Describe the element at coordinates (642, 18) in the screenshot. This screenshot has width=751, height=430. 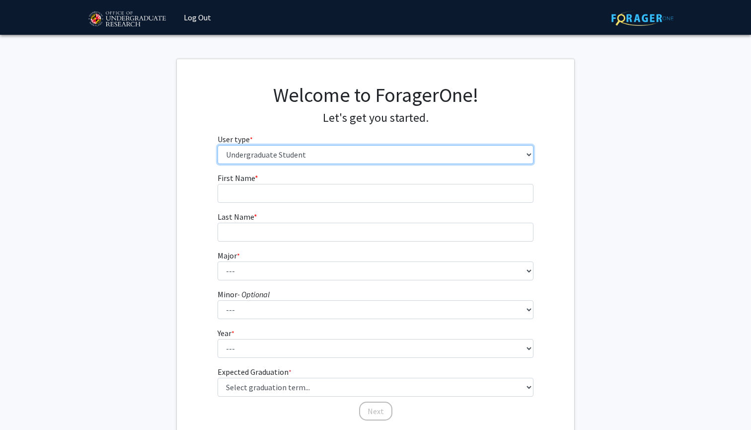
I see `img: ForagerOne Logo` at that location.